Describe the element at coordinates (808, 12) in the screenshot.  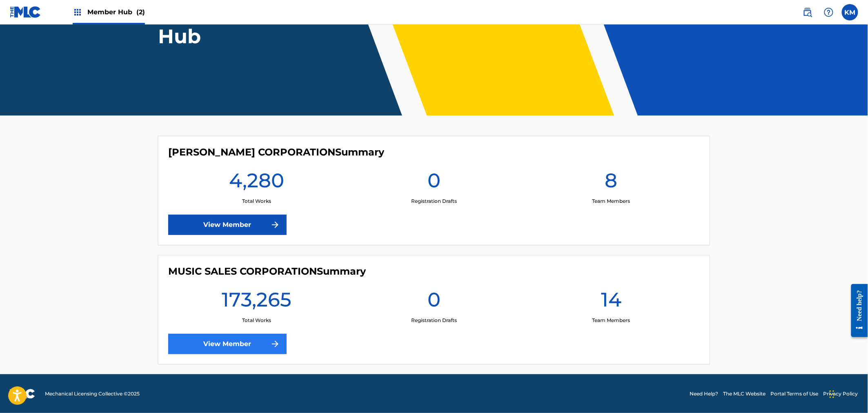
I see `a: Public Search` at that location.